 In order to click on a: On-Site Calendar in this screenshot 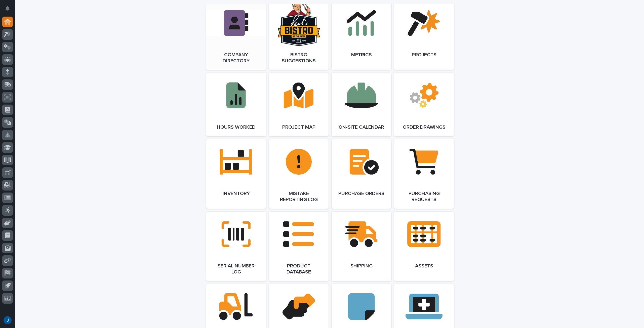, I will do `click(361, 105)`.